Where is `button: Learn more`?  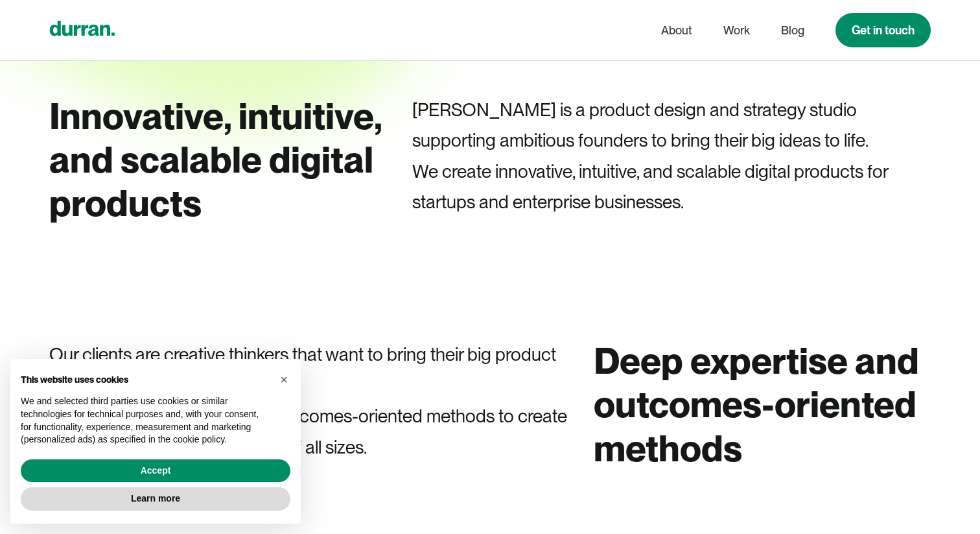
button: Learn more is located at coordinates (155, 499).